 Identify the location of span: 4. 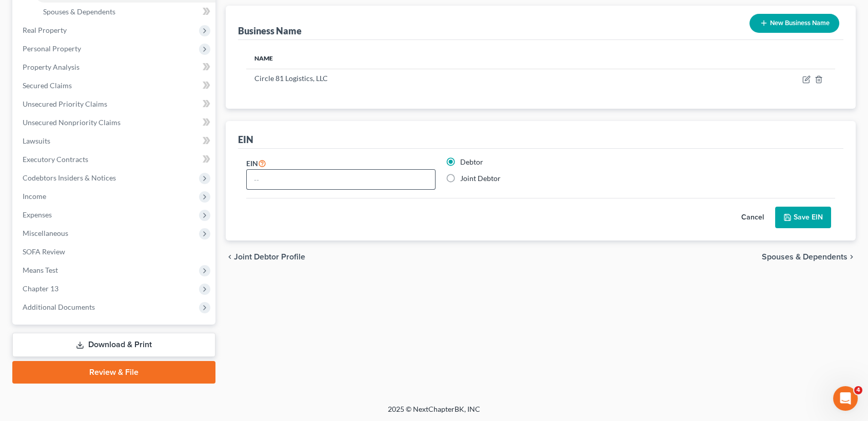
(858, 390).